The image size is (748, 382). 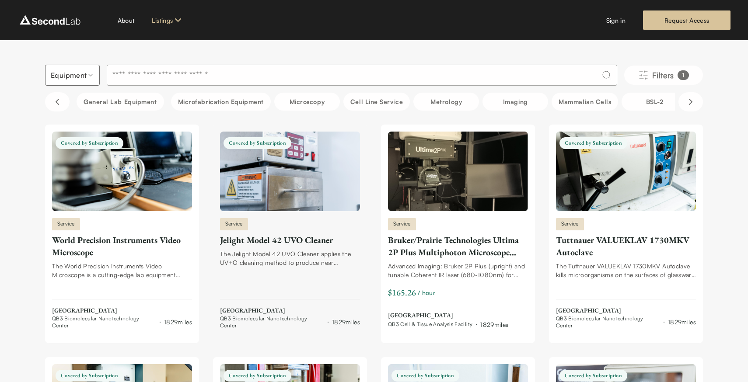 I want to click on button: Microscopy, so click(x=307, y=101).